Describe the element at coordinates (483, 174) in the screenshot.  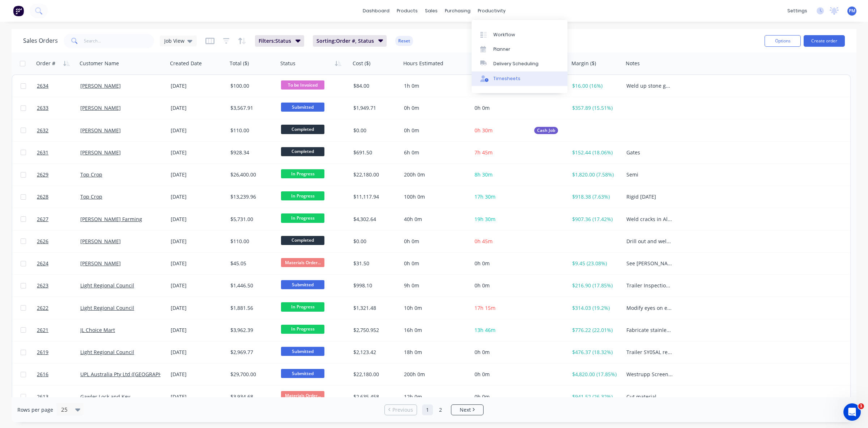
I see `span: 8h 30m` at that location.